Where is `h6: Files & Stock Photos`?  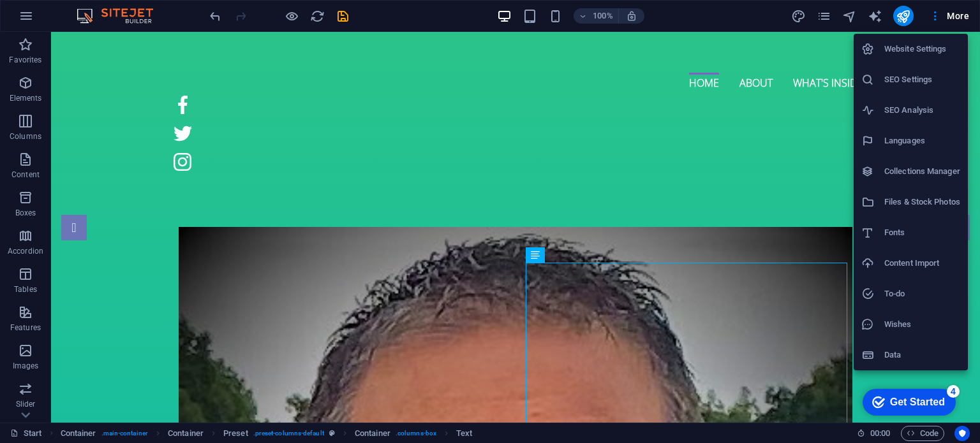 h6: Files & Stock Photos is located at coordinates (921, 202).